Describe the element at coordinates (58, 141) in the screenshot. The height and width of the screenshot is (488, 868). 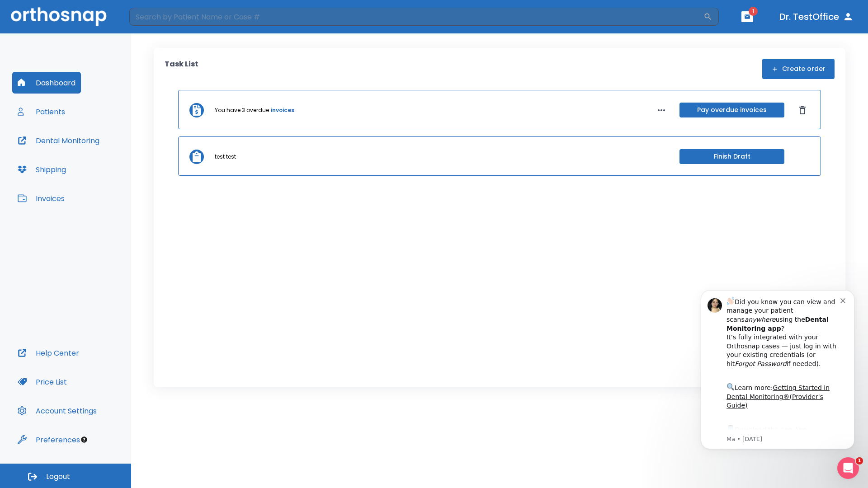
I see `button: Dental Monitoring` at that location.